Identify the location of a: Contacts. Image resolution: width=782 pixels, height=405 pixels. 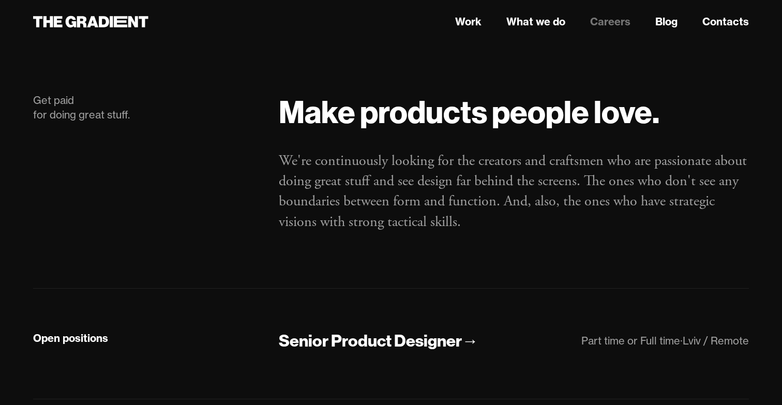
(726, 22).